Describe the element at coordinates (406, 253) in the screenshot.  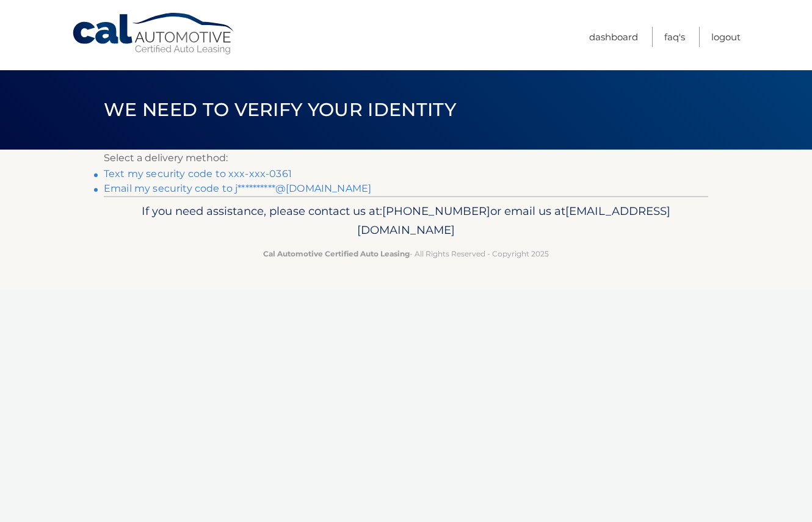
I see `p: - All Rights Reserved - Copyright 2025` at that location.